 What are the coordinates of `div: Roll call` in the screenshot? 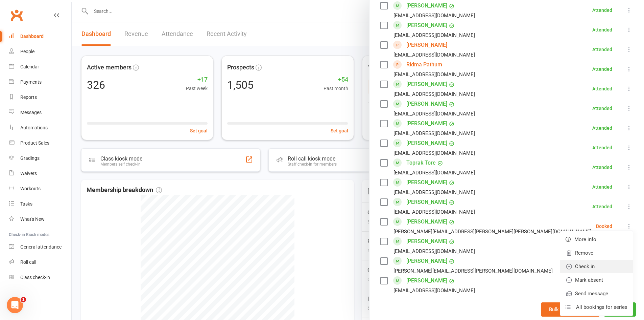 It's located at (28, 262).